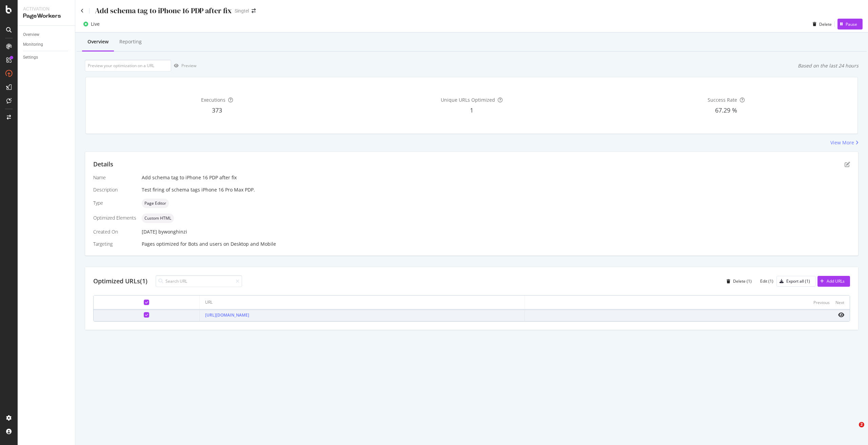 This screenshot has height=445, width=868. I want to click on a: View More, so click(844, 142).